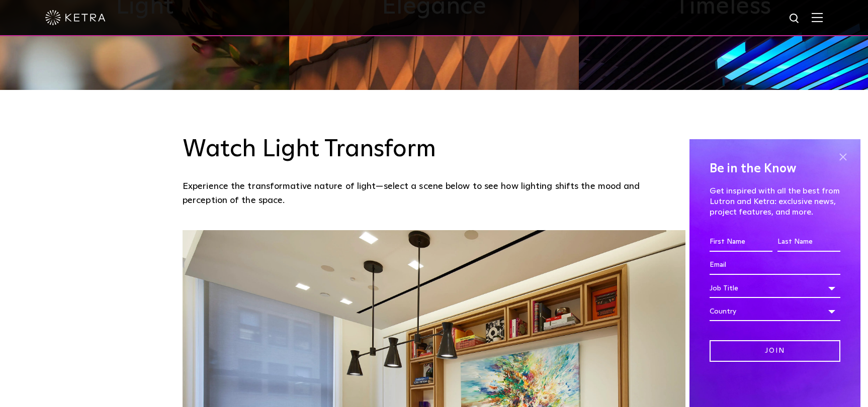 Image resolution: width=868 pixels, height=407 pixels. I want to click on input: Join, so click(775, 351).